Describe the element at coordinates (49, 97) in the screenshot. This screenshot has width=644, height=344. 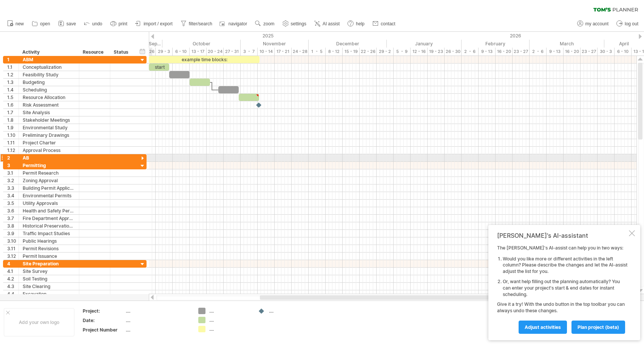
I see `div: Resource Allocation` at that location.